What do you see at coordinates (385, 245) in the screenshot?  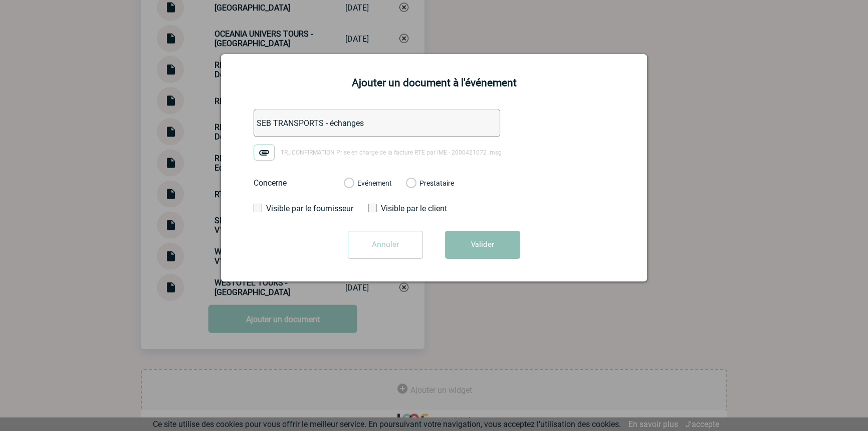 I see `input: Annuler` at bounding box center [385, 245].